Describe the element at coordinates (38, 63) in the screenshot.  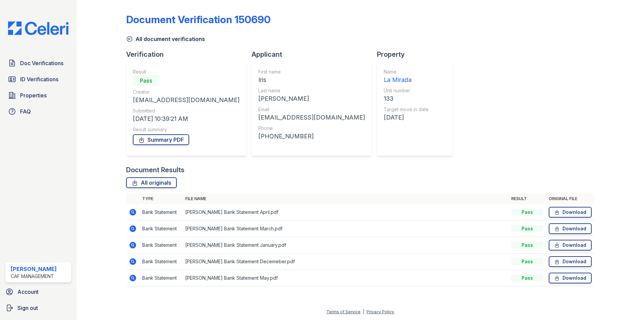
I see `a: Doc Verifications` at that location.